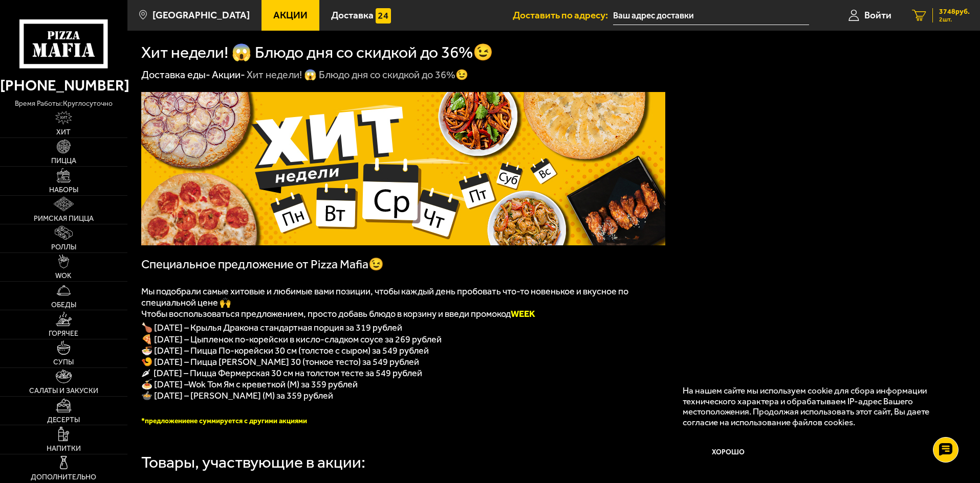 The width and height of the screenshot is (980, 483). Describe the element at coordinates (64, 391) in the screenshot. I see `span: Салаты и закуски` at that location.